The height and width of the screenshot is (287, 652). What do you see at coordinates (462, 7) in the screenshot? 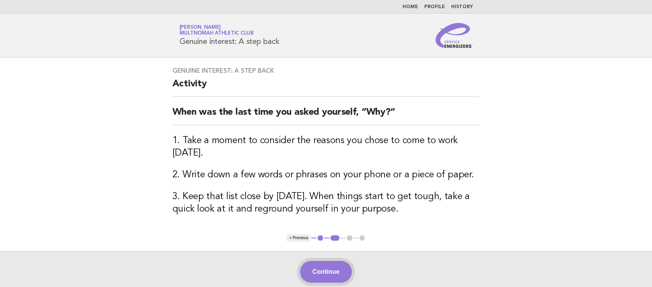
I see `a: History` at bounding box center [462, 7].